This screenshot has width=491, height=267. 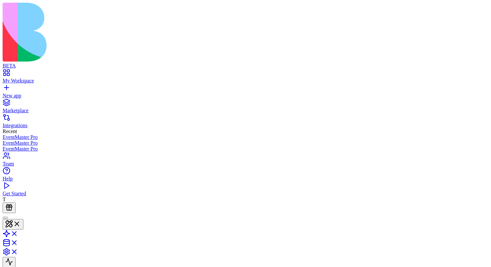 What do you see at coordinates (246, 123) in the screenshot?
I see `a: Integrations` at bounding box center [246, 123].